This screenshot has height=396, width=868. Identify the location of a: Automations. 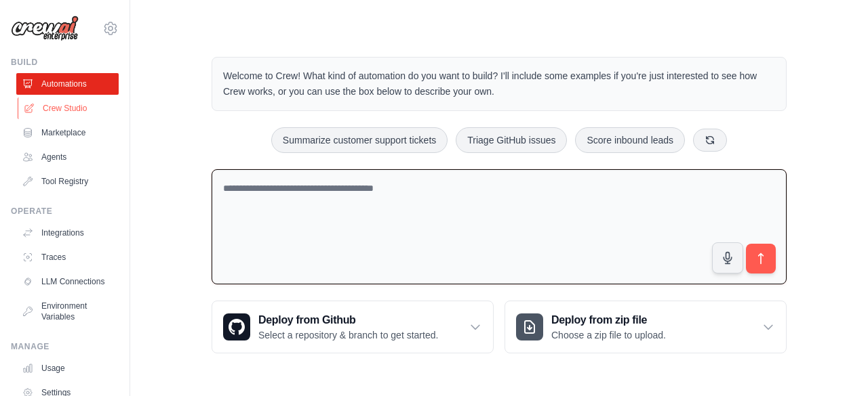
(67, 84).